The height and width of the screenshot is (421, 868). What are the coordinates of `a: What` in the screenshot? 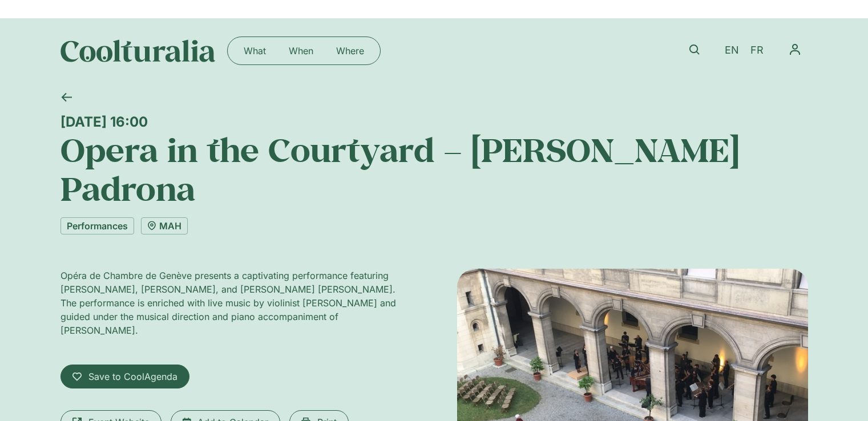 It's located at (255, 51).